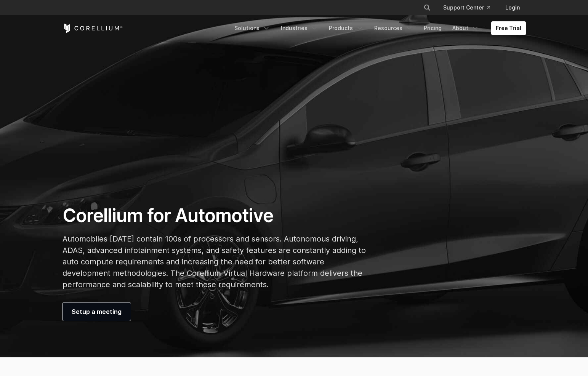 The width and height of the screenshot is (588, 376). I want to click on a: Products, so click(346, 28).